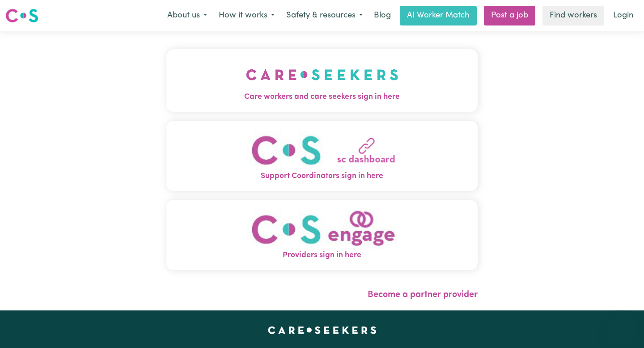 The height and width of the screenshot is (348, 644). I want to click on a: Become a partner provider, so click(423, 295).